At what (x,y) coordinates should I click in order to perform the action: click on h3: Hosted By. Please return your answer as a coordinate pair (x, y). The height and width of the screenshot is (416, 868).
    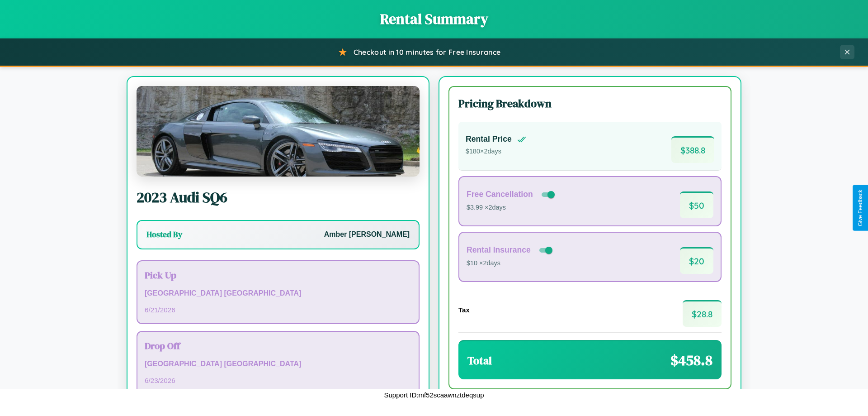
    Looking at the image, I should click on (164, 234).